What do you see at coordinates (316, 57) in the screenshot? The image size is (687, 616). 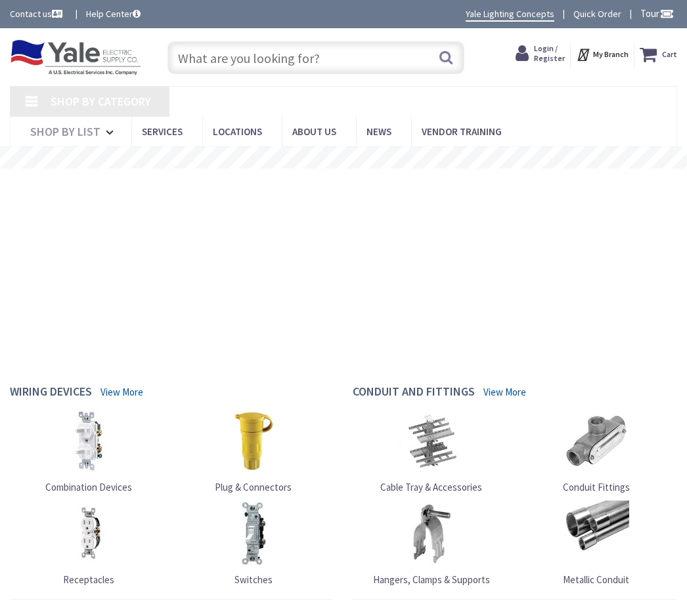 I see `input: What are you looking for?` at bounding box center [316, 57].